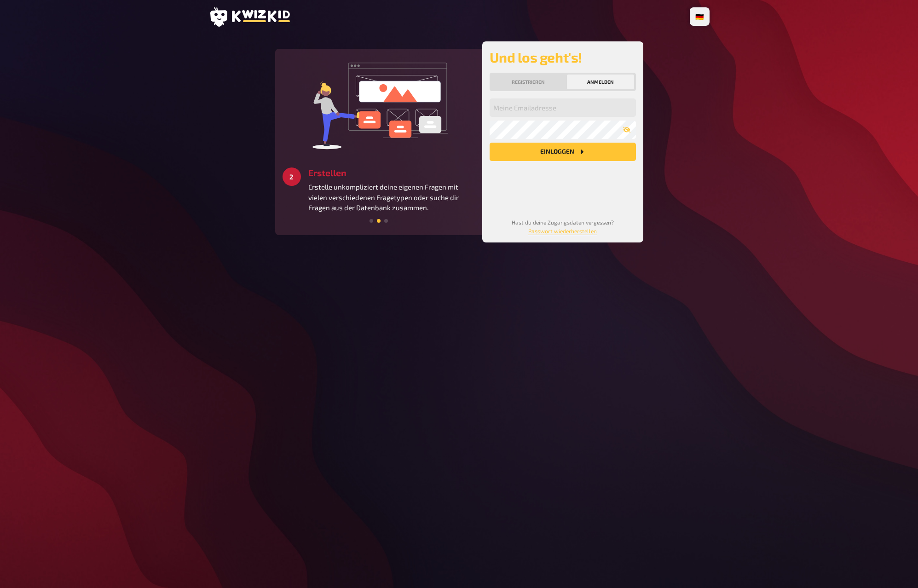  What do you see at coordinates (529, 82) in the screenshot?
I see `button: Registrieren` at bounding box center [529, 82].